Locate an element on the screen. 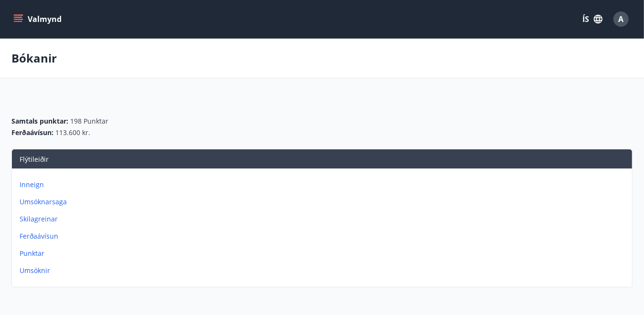 The height and width of the screenshot is (315, 644). button: ÍS is located at coordinates (593, 19).